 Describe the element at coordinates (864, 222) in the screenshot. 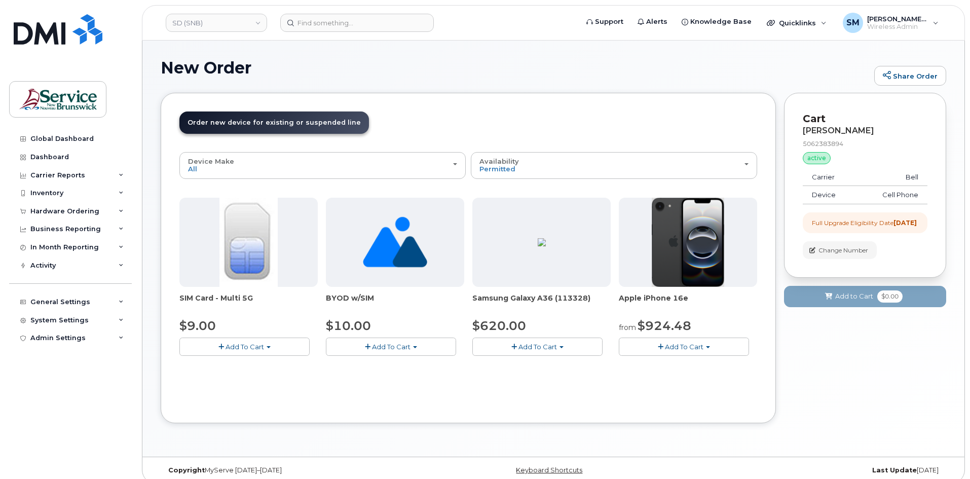

I see `div: Full Upgrade Eligibility Date` at that location.